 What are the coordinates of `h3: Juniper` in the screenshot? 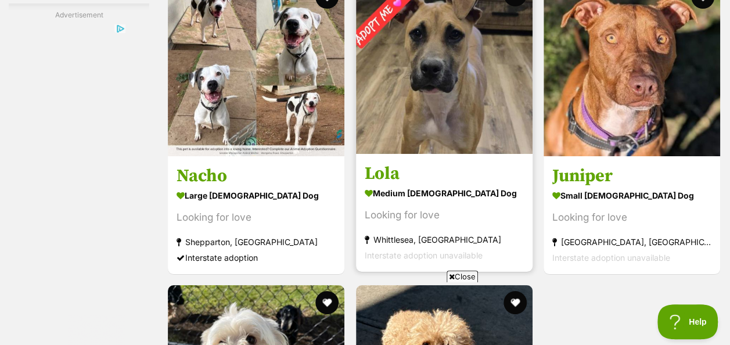 It's located at (632, 176).